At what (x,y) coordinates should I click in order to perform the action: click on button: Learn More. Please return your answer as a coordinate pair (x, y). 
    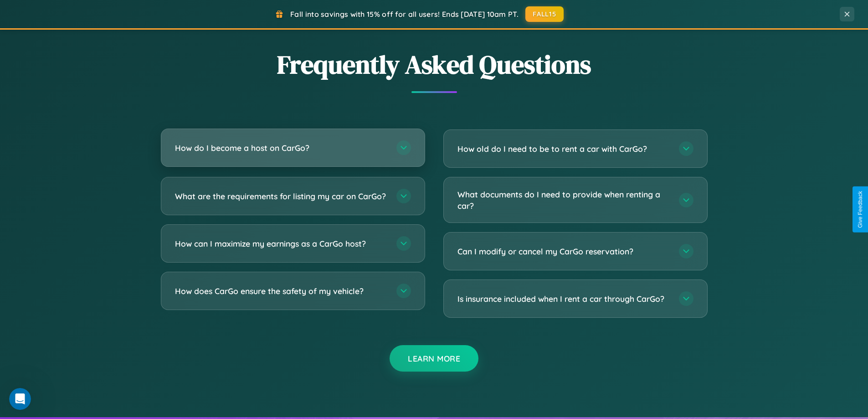
    Looking at the image, I should click on (434, 359).